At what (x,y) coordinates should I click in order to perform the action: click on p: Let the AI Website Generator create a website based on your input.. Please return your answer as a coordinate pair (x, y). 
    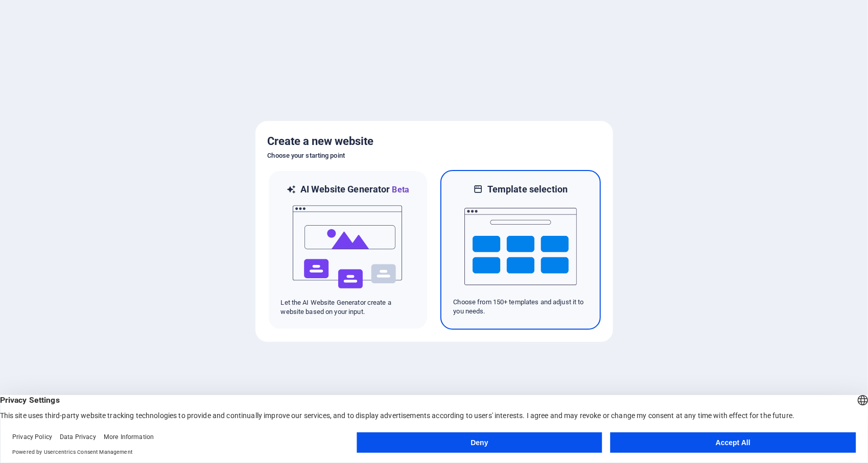
    Looking at the image, I should click on (348, 307).